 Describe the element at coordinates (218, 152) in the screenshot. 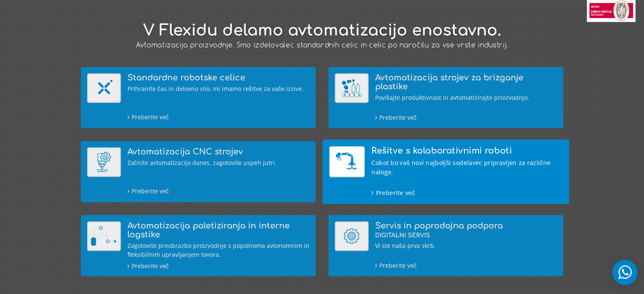

I see `h4: Avtomatizacija CNC strojev` at that location.